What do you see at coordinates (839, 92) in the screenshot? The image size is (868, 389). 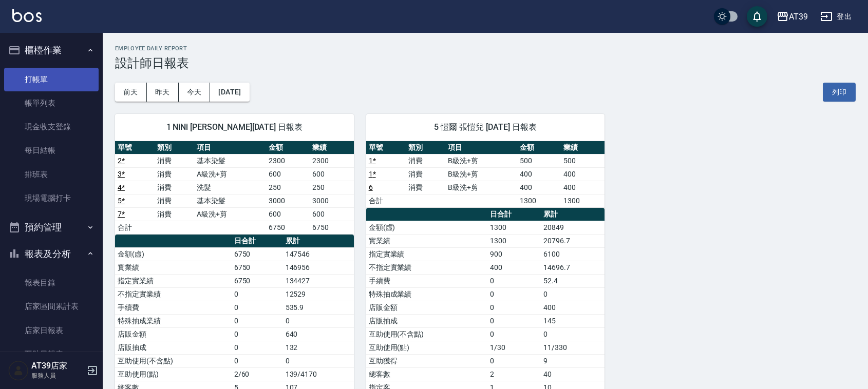 I see `button: 列印` at bounding box center [839, 92].